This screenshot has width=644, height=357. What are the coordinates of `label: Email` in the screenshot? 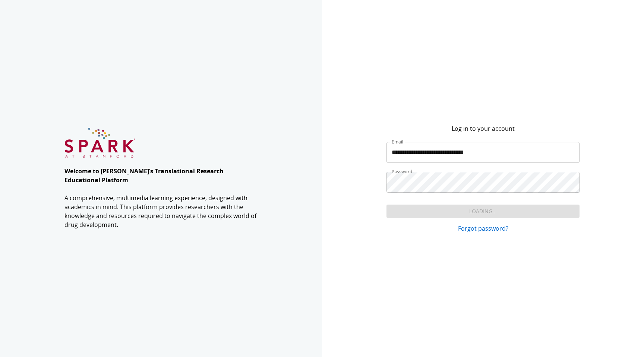 It's located at (397, 141).